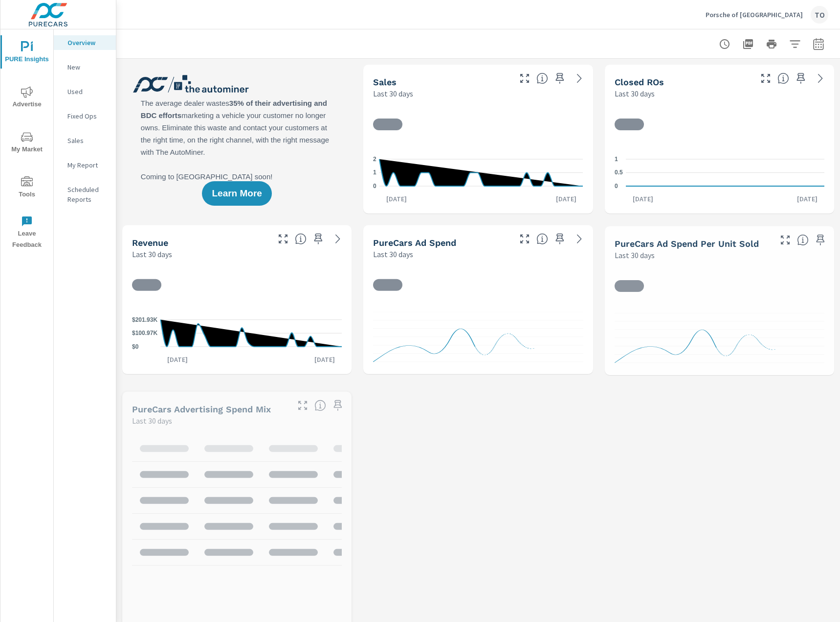  Describe the element at coordinates (87, 43) in the screenshot. I see `p: Overview` at that location.